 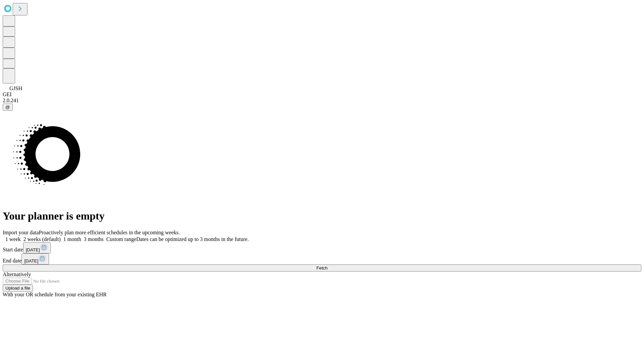 I want to click on div: End date, so click(x=322, y=259).